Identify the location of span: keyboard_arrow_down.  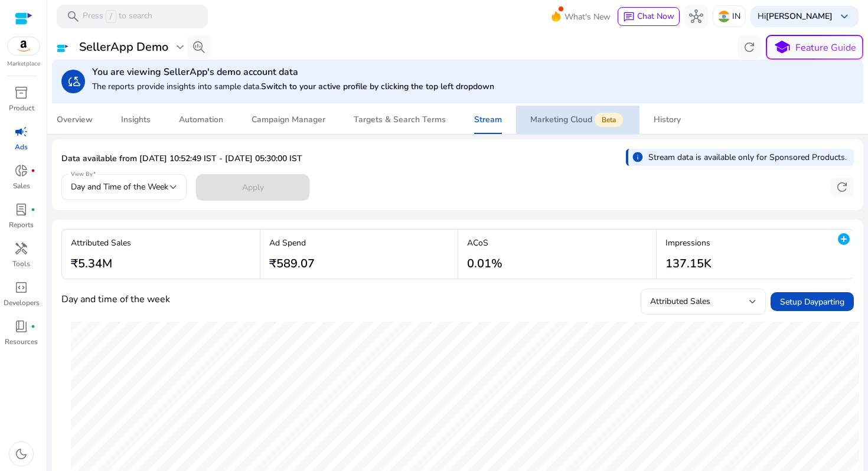
(844, 16).